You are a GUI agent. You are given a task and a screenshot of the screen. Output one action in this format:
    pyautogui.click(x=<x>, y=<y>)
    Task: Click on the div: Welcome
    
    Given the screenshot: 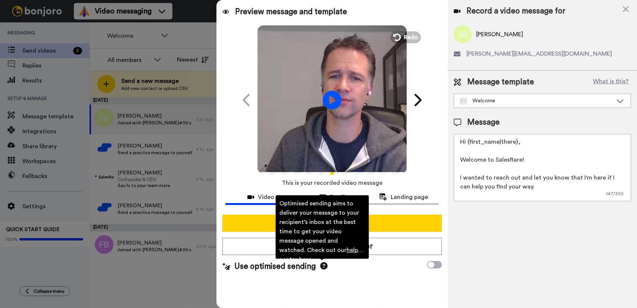 What is the action you would take?
    pyautogui.click(x=537, y=101)
    